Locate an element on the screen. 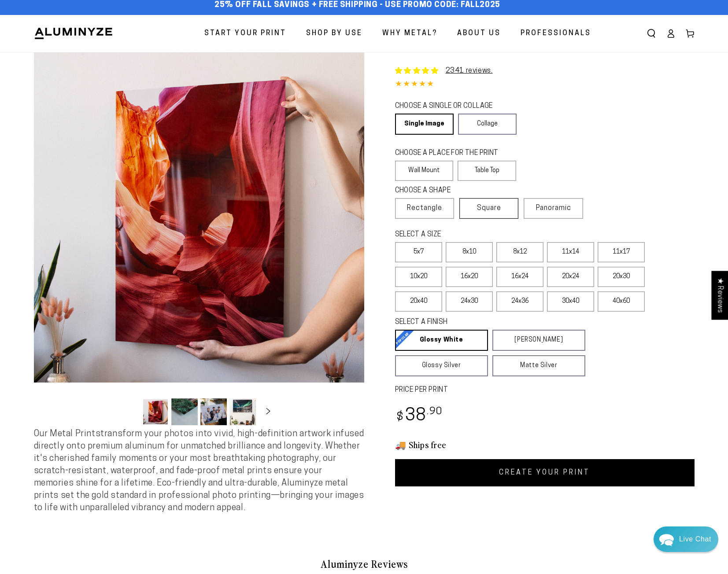  label: PRICE PER PRINT is located at coordinates (545, 390).